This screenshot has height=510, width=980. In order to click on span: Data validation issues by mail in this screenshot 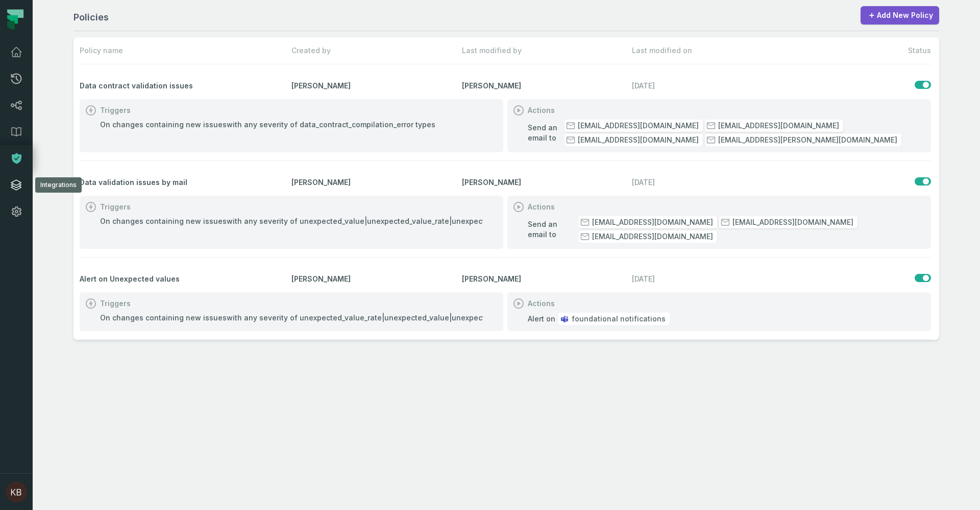, I will do `click(183, 182)`.